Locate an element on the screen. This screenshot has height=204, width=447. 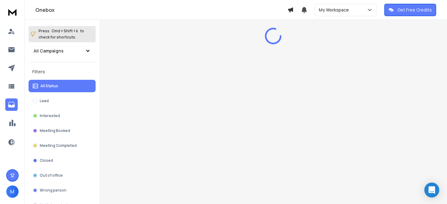
p: All Status is located at coordinates (49, 86).